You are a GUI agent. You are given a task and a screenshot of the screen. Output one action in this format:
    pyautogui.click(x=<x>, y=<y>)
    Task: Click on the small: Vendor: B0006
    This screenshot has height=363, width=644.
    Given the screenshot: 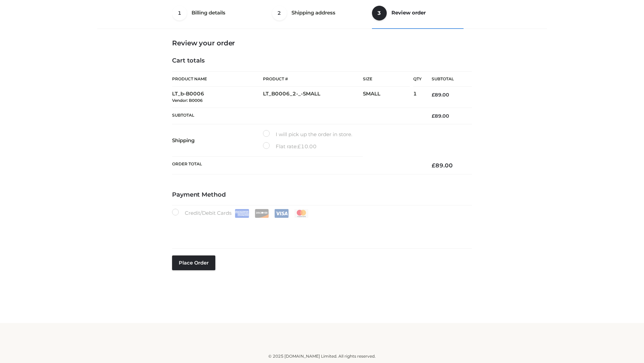 What is the action you would take?
    pyautogui.click(x=187, y=100)
    